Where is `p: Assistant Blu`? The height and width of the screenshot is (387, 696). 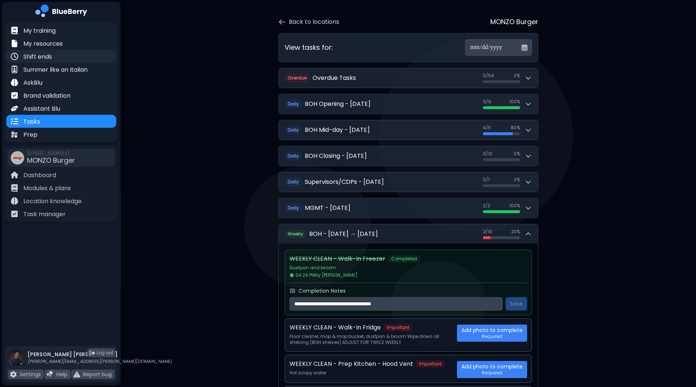 p: Assistant Blu is located at coordinates (42, 109).